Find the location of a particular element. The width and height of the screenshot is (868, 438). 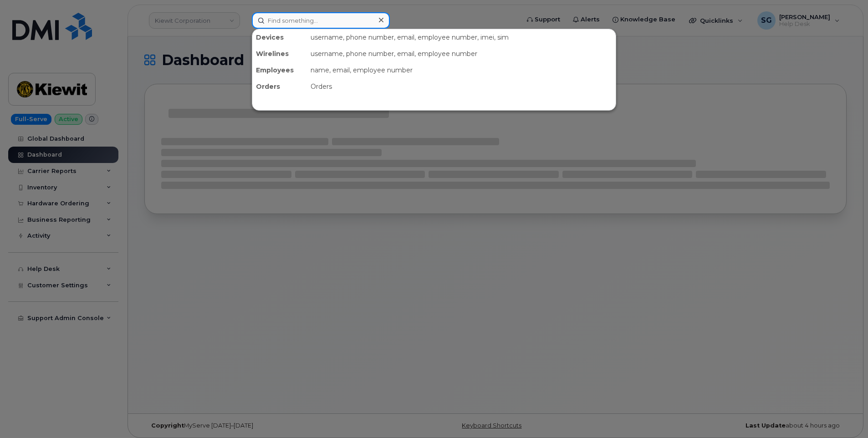

div: Employees is located at coordinates (280, 70).